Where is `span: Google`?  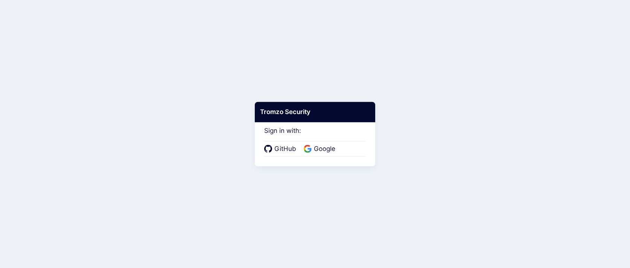 span: Google is located at coordinates (324, 149).